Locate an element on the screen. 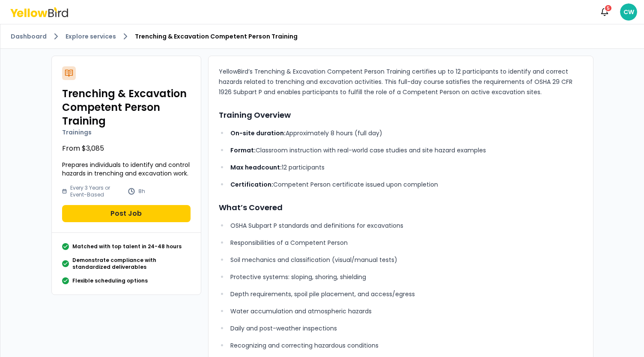 The height and width of the screenshot is (357, 644). p: Water accumulation and atmospheric hazards is located at coordinates (407, 311).